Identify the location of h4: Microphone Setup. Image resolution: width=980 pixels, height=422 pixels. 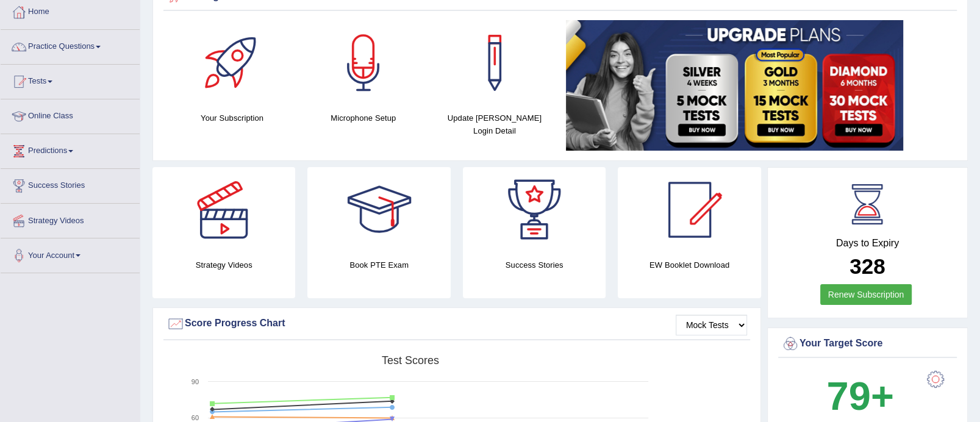
(363, 118).